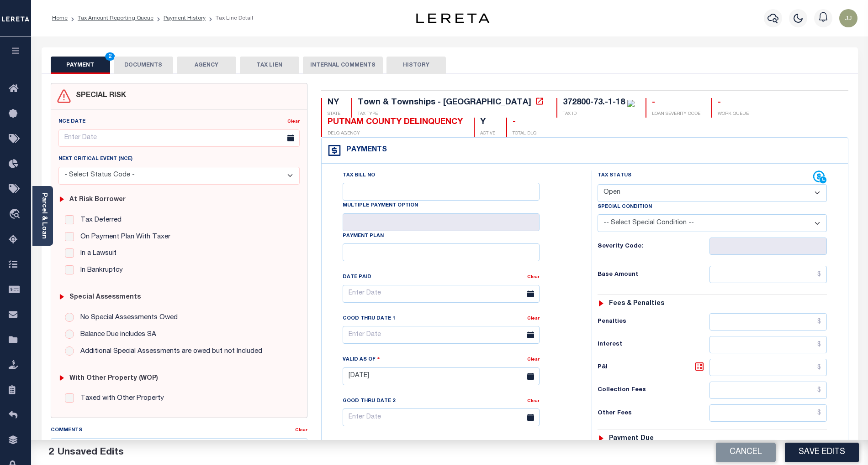  I want to click on h6: with Other Property (WOP), so click(114, 379).